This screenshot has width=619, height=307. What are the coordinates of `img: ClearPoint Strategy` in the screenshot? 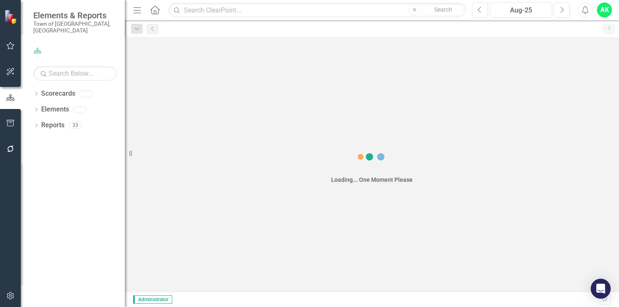 It's located at (11, 17).